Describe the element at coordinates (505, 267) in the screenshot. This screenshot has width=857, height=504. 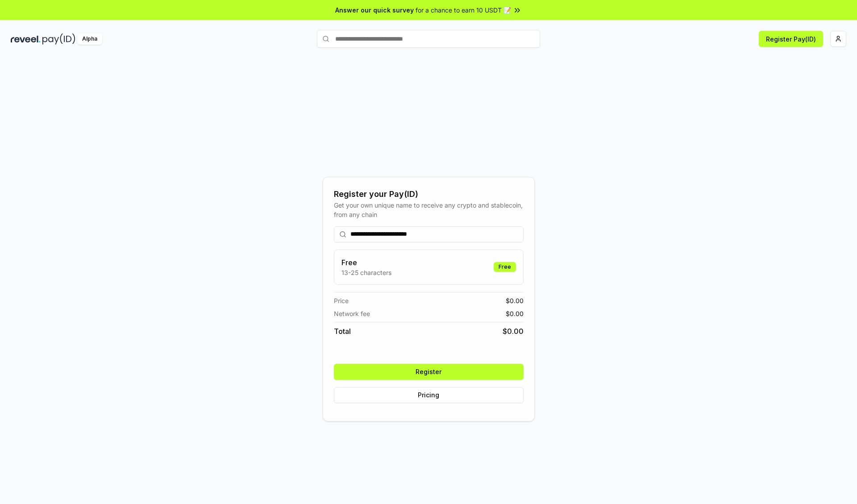
I see `div: Free` at that location.